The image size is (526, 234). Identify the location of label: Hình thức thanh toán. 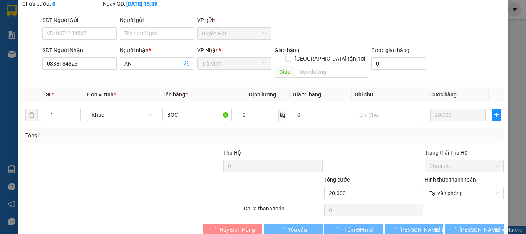
(450, 180).